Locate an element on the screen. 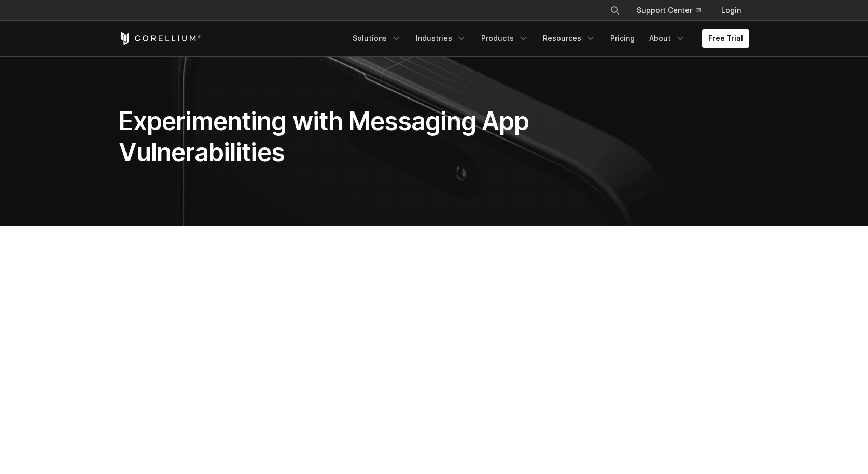  a: Industries is located at coordinates (441, 38).